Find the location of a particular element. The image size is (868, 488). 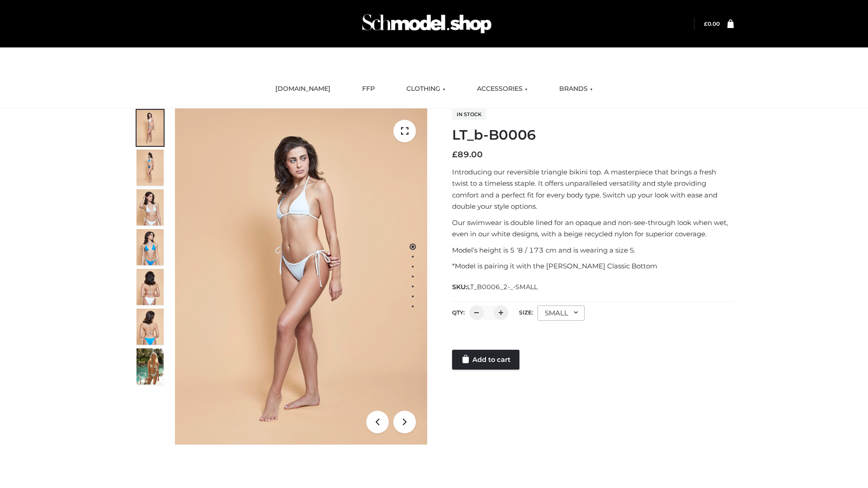

a: FFP is located at coordinates (368, 89).